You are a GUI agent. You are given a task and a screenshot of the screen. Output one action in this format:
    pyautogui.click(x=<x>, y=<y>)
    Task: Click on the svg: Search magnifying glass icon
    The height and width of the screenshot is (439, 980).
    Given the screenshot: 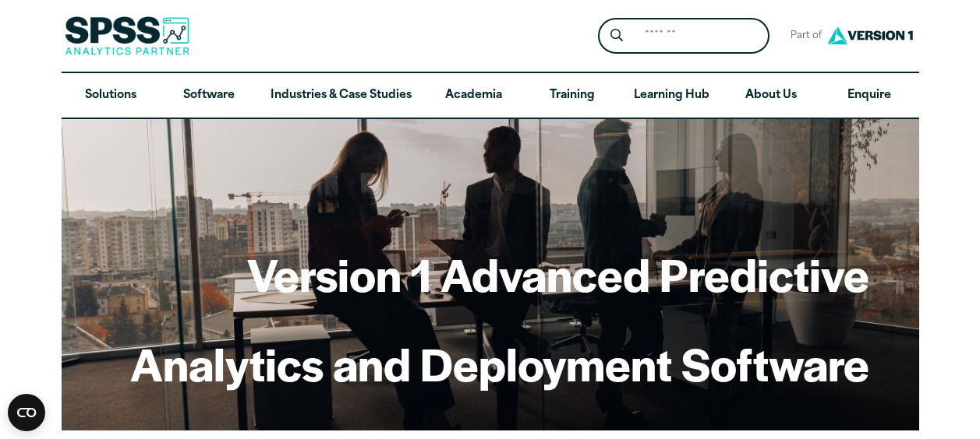 What is the action you would take?
    pyautogui.click(x=617, y=35)
    